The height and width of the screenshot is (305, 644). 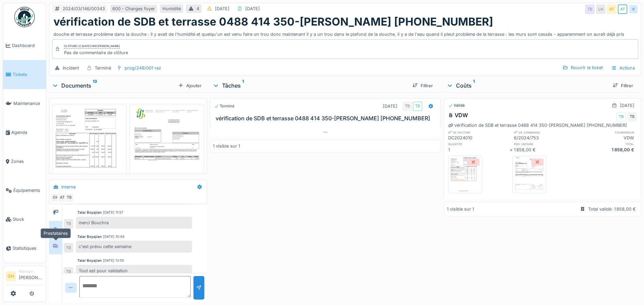 What do you see at coordinates (55, 198) in the screenshot?
I see `div: OH` at bounding box center [55, 198].